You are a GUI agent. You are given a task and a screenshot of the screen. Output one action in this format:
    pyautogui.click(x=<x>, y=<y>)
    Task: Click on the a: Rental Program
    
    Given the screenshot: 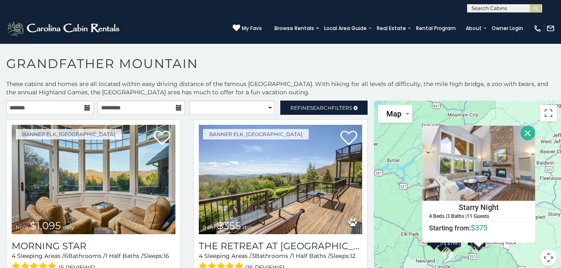 What is the action you would take?
    pyautogui.click(x=436, y=28)
    